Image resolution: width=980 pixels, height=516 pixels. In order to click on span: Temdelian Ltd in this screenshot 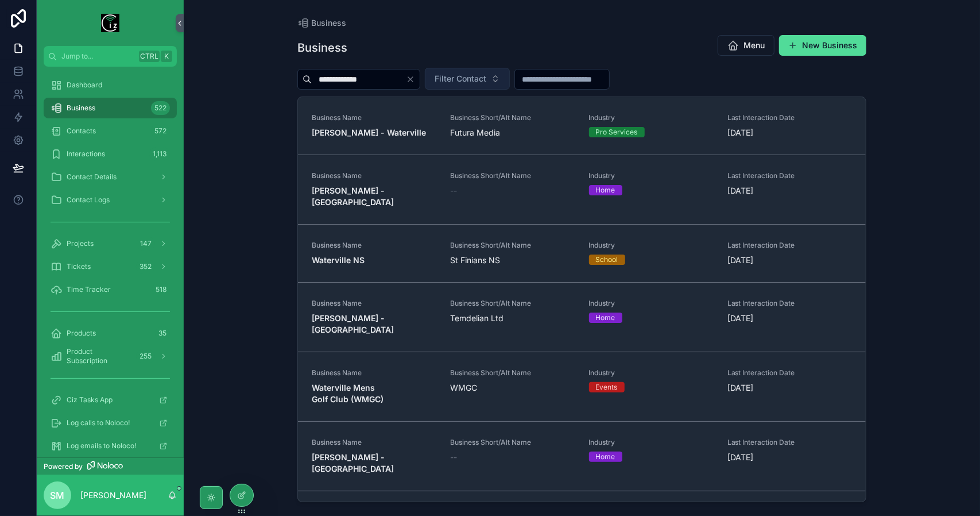, I will do `click(512, 318)`.